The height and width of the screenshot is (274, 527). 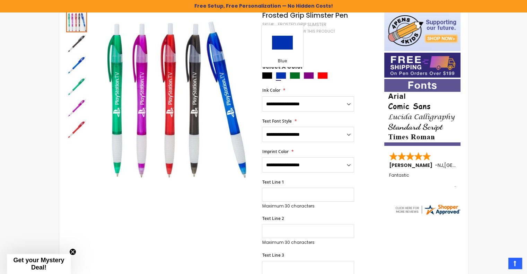 I want to click on img: font-personalization-examples, so click(x=423, y=112).